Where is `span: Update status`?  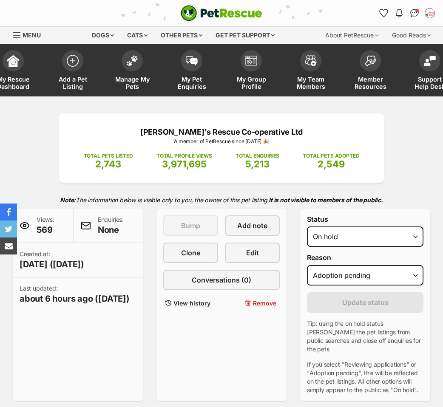 span: Update status is located at coordinates (365, 303).